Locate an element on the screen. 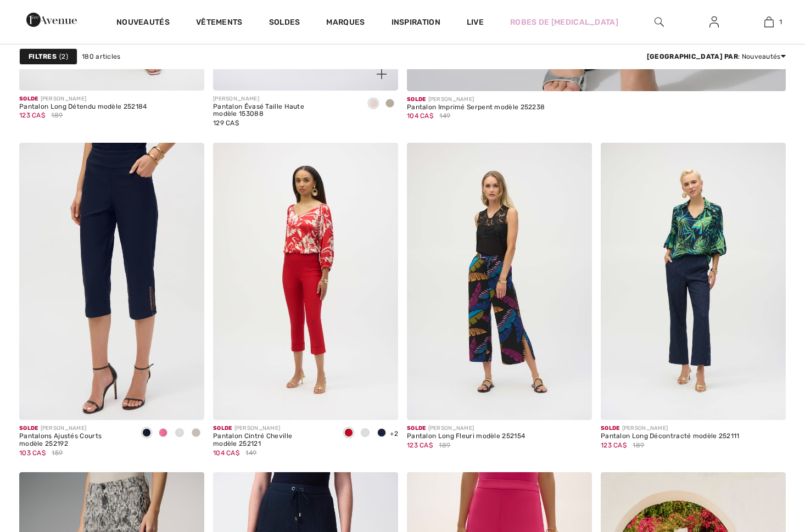 The width and height of the screenshot is (805, 532). span: Inspiration is located at coordinates (416, 23).